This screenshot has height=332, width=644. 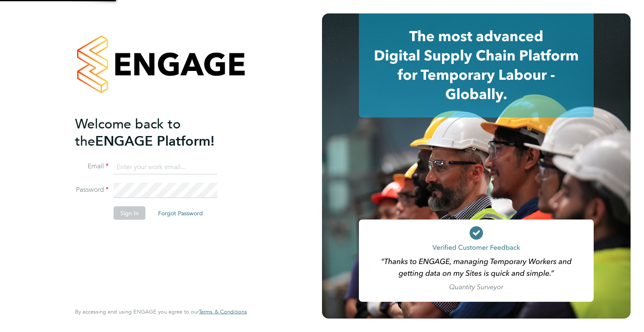 What do you see at coordinates (128, 132) in the screenshot?
I see `span: Welcome back to the` at bounding box center [128, 132].